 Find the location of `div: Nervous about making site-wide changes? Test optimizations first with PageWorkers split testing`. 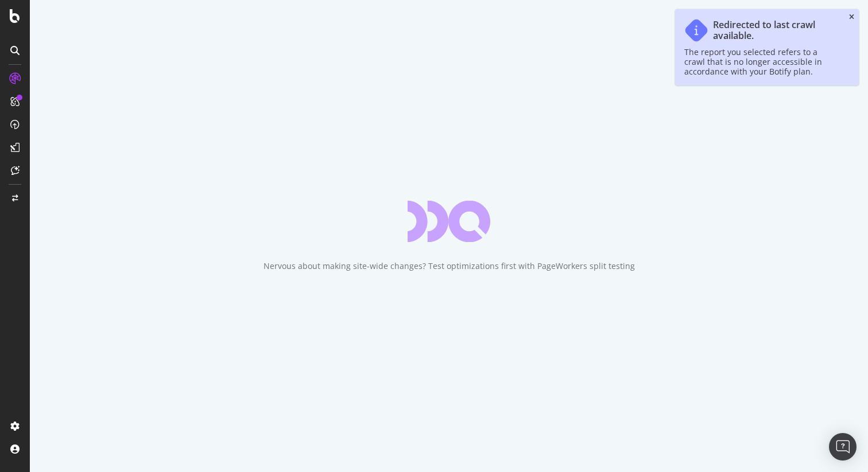

div: Nervous about making site-wide changes? Test optimizations first with PageWorkers split testing is located at coordinates (449, 266).